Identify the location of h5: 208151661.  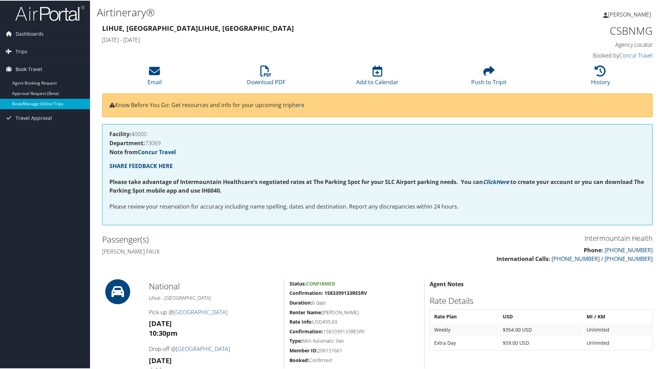
(354, 350).